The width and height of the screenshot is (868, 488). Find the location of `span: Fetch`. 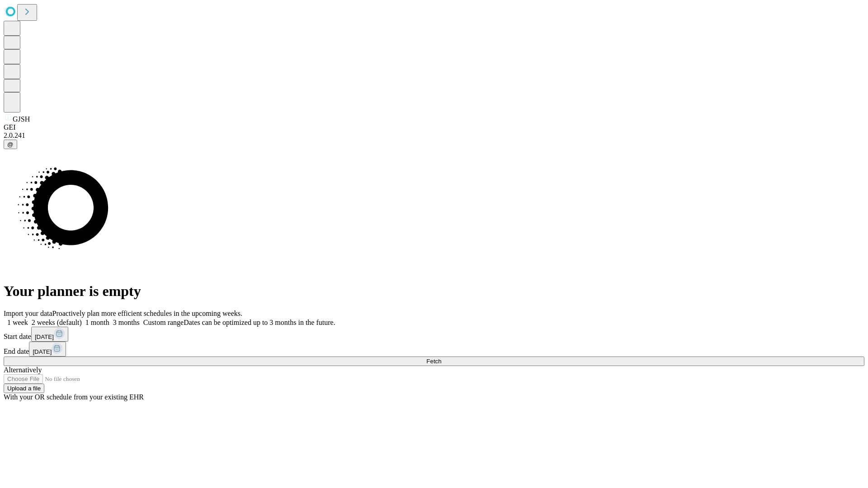

span: Fetch is located at coordinates (433, 361).